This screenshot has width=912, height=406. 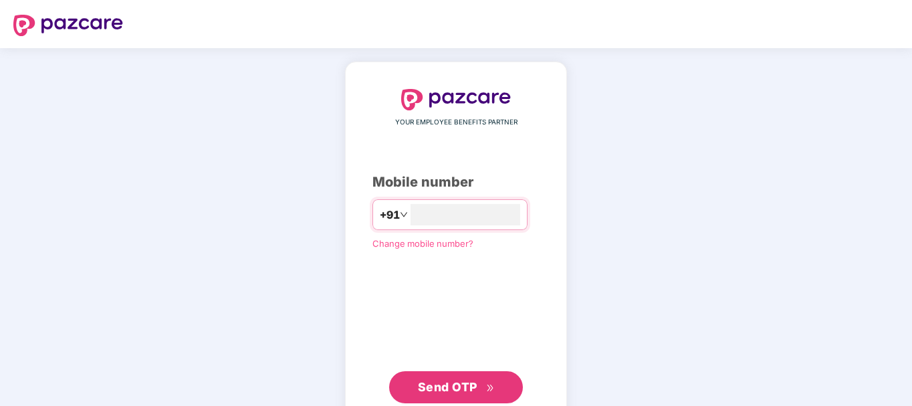 I want to click on span: double-right, so click(x=490, y=388).